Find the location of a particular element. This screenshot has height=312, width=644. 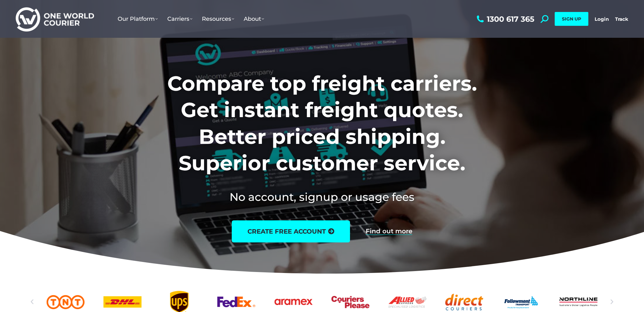

a: Find out more is located at coordinates (389, 231).